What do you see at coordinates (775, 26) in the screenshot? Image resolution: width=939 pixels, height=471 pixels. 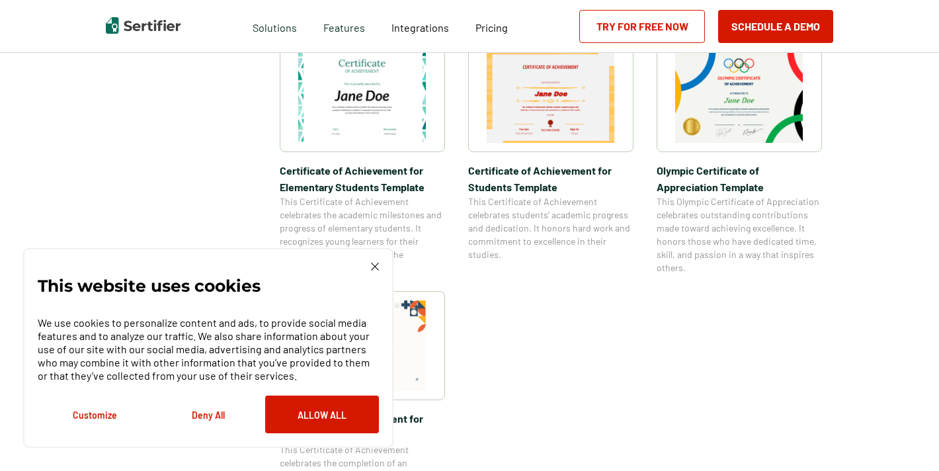 I see `button: Schedule a Demo` at bounding box center [775, 26].